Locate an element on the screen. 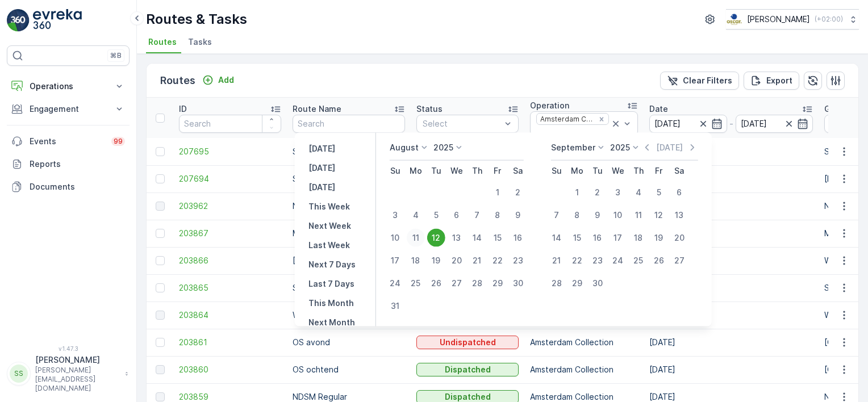 The height and width of the screenshot is (402, 868). button: Next Week is located at coordinates (330, 226).